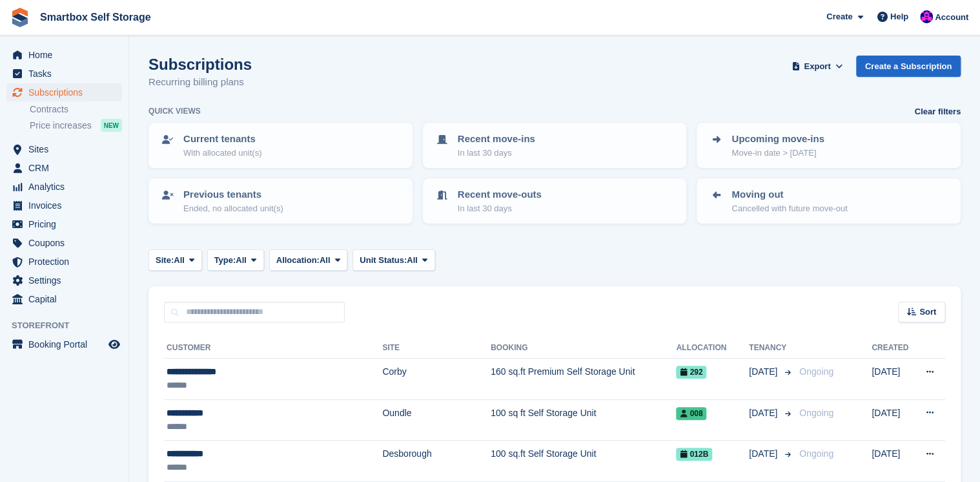 This screenshot has height=482, width=980. I want to click on a: Create a Subscription, so click(908, 66).